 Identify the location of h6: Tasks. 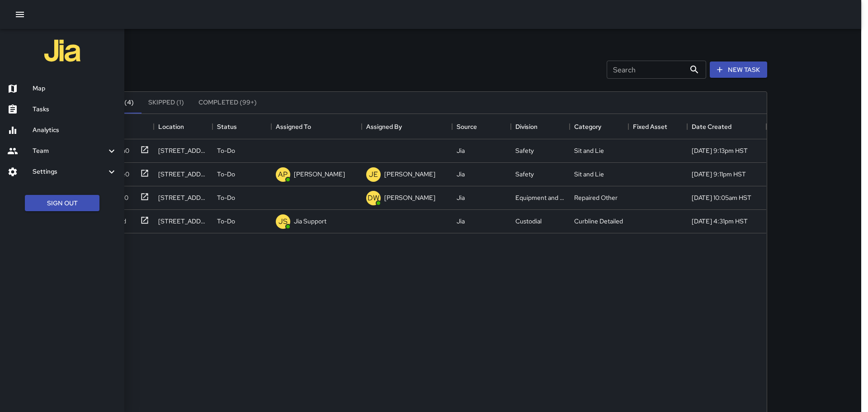
(74, 109).